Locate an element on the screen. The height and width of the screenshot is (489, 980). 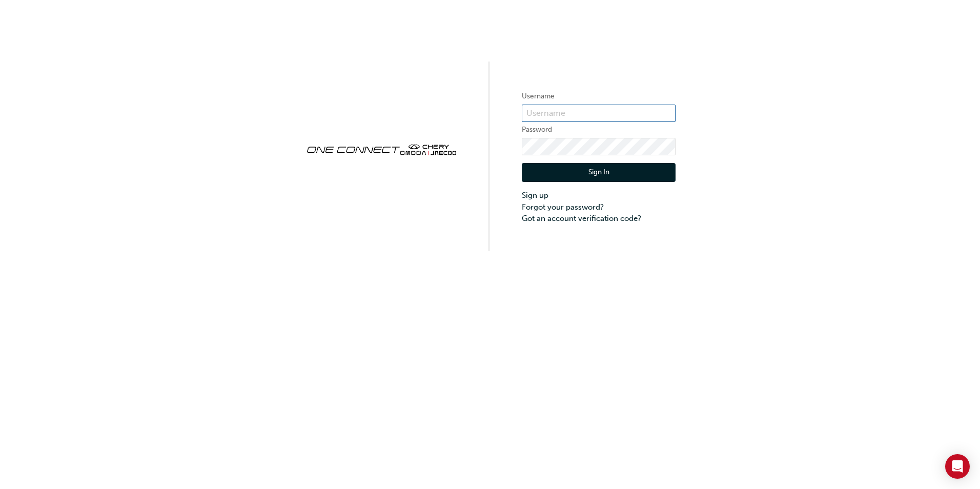
a: Forgot your password? is located at coordinates (599, 207).